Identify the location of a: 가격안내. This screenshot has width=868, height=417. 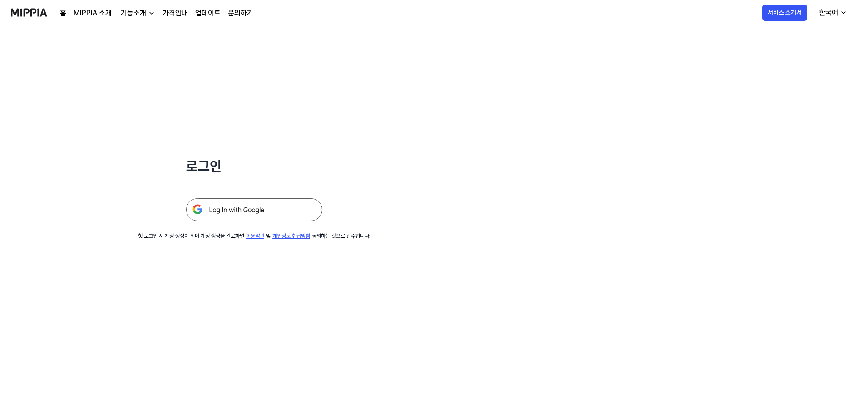
(175, 13).